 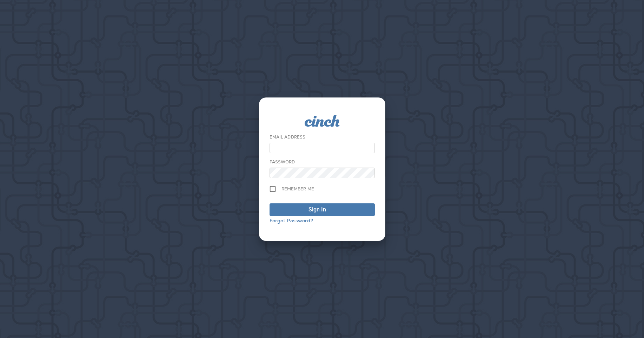 What do you see at coordinates (318, 210) in the screenshot?
I see `div: Sign In` at bounding box center [318, 210].